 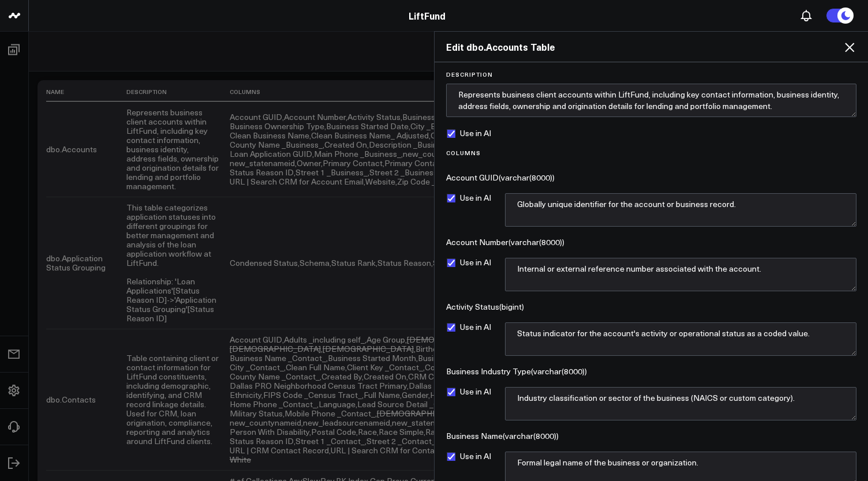 I want to click on div: Business Industry Type ( varchar(8000) ), so click(x=651, y=371).